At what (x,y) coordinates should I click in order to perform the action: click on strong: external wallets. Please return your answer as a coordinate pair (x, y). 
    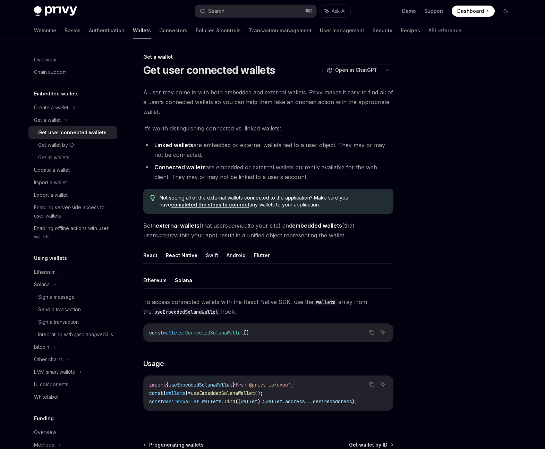
    Looking at the image, I should click on (178, 226).